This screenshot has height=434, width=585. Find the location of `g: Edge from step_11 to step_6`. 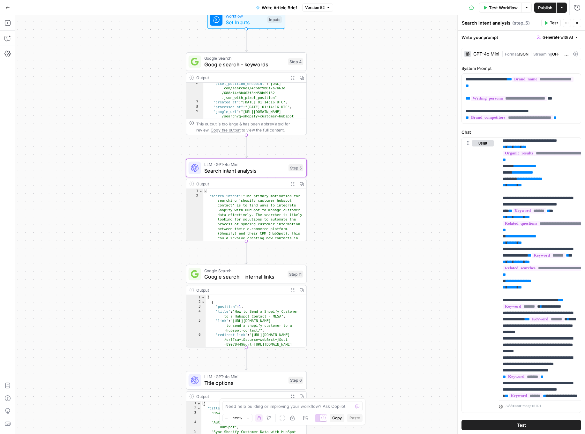

g: Edge from step_11 to step_6 is located at coordinates (246, 359).